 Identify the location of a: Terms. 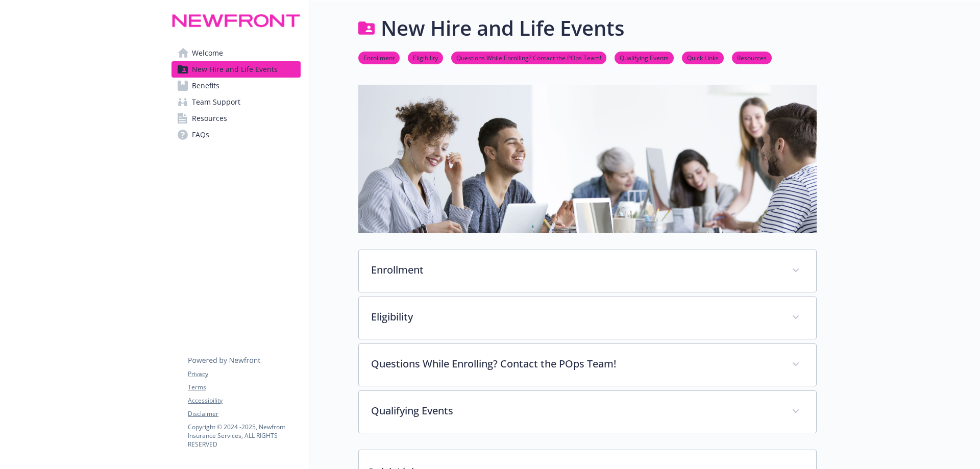
(244, 387).